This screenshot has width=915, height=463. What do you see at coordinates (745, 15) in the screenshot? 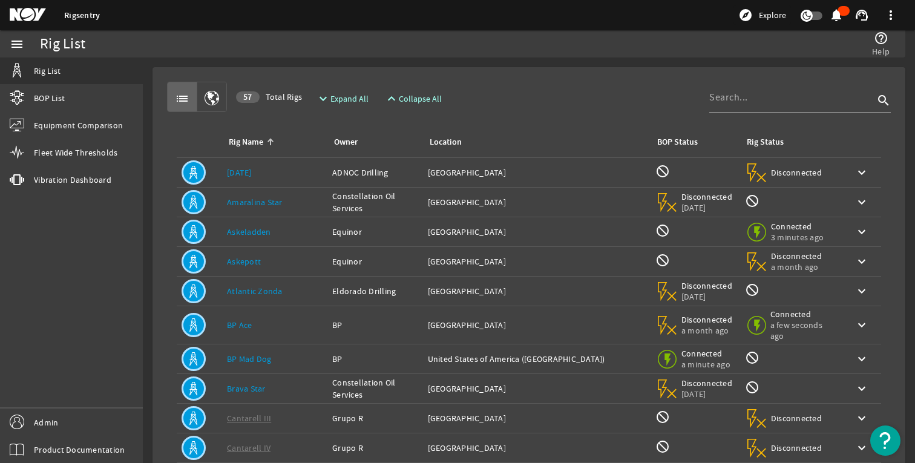
I see `mat-icon: explore` at bounding box center [745, 15].